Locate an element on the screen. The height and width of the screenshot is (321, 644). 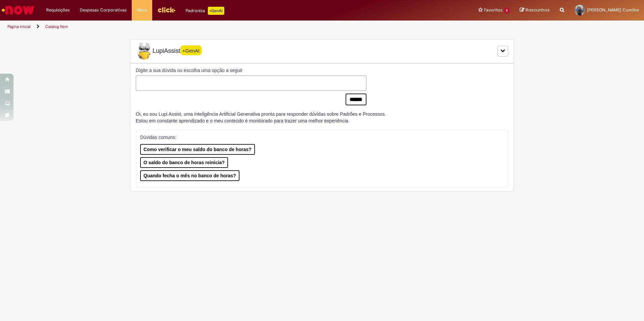
span: LupiAssist is located at coordinates (169, 51).